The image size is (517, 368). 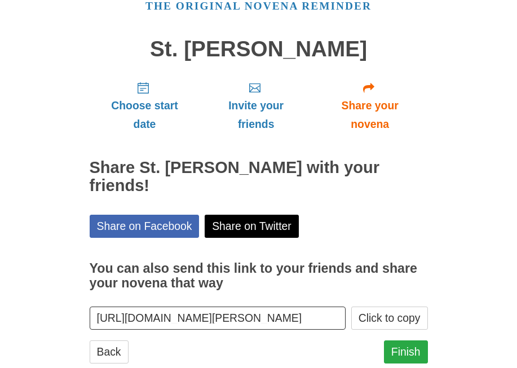 What do you see at coordinates (370, 105) in the screenshot?
I see `a: Share your novena` at bounding box center [370, 105].